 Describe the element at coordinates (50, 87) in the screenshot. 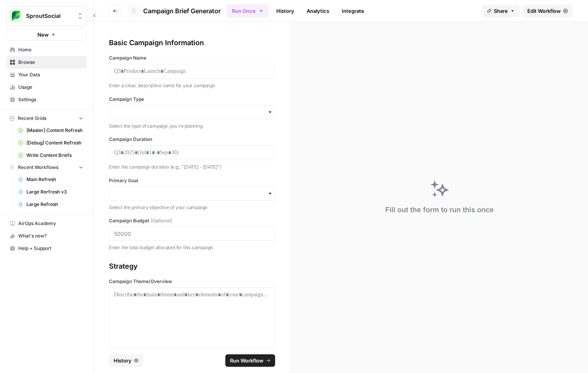

I see `span: Usage` at that location.